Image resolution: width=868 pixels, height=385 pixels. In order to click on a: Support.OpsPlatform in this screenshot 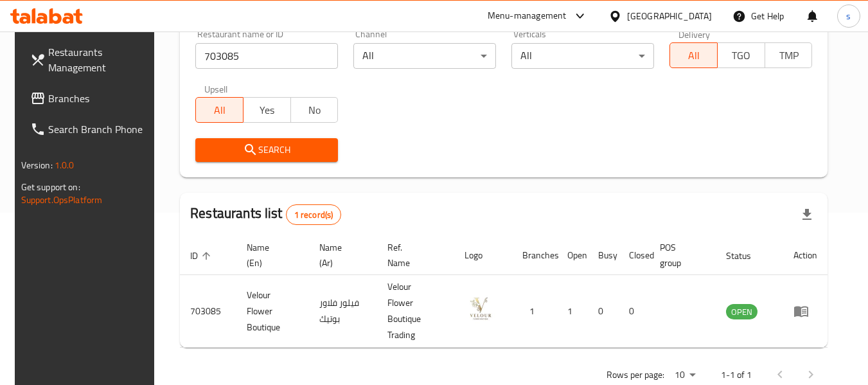, I will do `click(62, 200)`.